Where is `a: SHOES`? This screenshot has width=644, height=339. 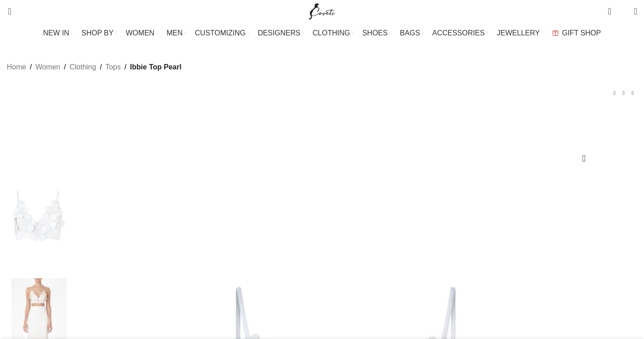 a: SHOES is located at coordinates (376, 33).